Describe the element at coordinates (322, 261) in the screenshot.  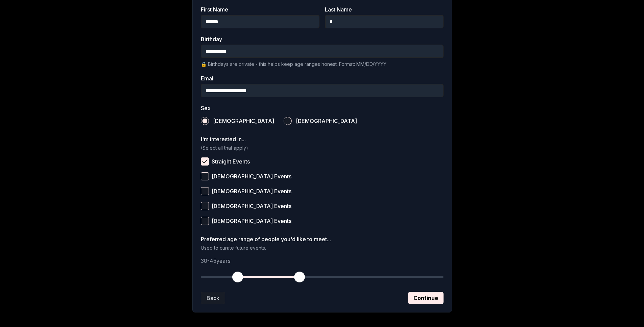
I see `p: 30 - 45 years` at that location.